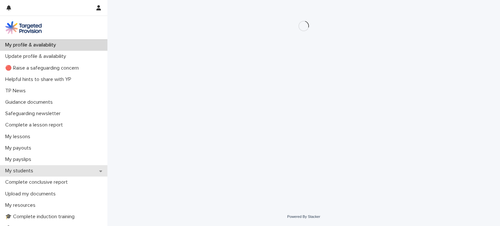 This screenshot has width=500, height=226. I want to click on p: 🔴 Raise a safeguarding concern, so click(43, 68).